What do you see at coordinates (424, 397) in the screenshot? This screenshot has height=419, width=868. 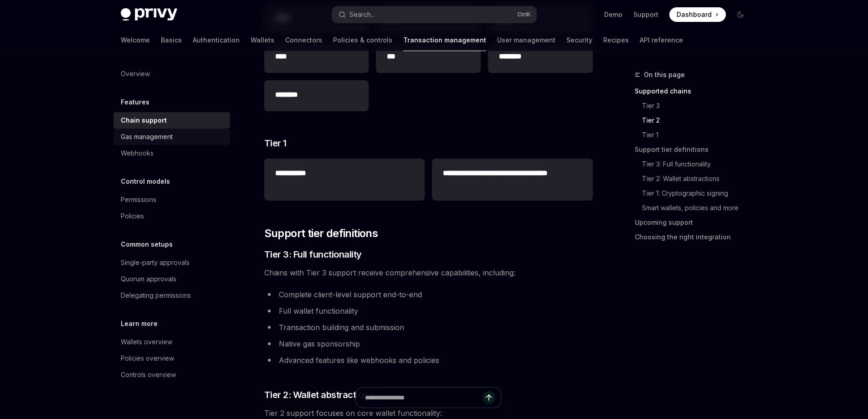 I see `input: Ask a question...` at bounding box center [424, 397].